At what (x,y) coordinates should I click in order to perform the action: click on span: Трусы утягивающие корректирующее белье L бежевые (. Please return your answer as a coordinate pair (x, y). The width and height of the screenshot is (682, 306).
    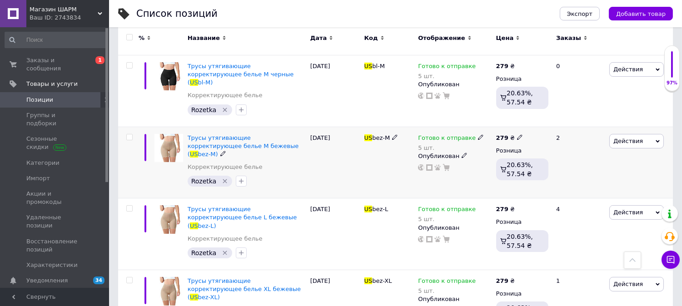
    Looking at the image, I should click on (242, 217).